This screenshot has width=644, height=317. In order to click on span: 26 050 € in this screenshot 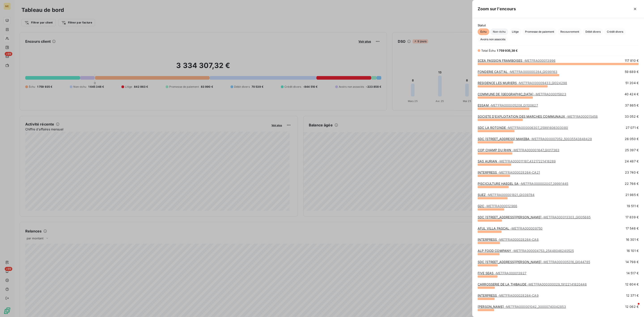, I will do `click(632, 139)`.